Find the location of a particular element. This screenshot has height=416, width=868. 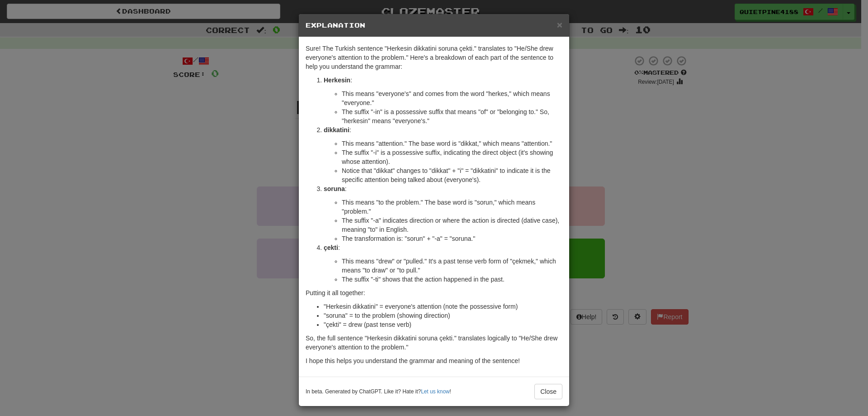

li: This means "attention." The base word is "dikkat," which means "attention." is located at coordinates (452, 143).